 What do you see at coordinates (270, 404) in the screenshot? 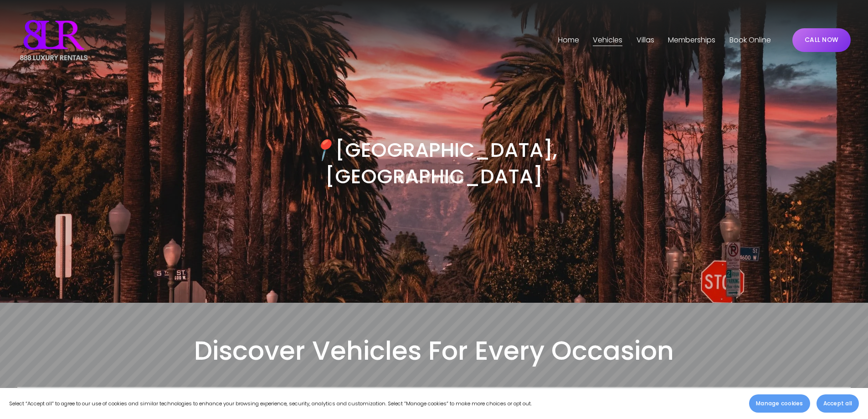
I see `p: Select “Accept all” to agree to our use of cookies and similar technologies to enhance your brows...` at bounding box center [270, 404].